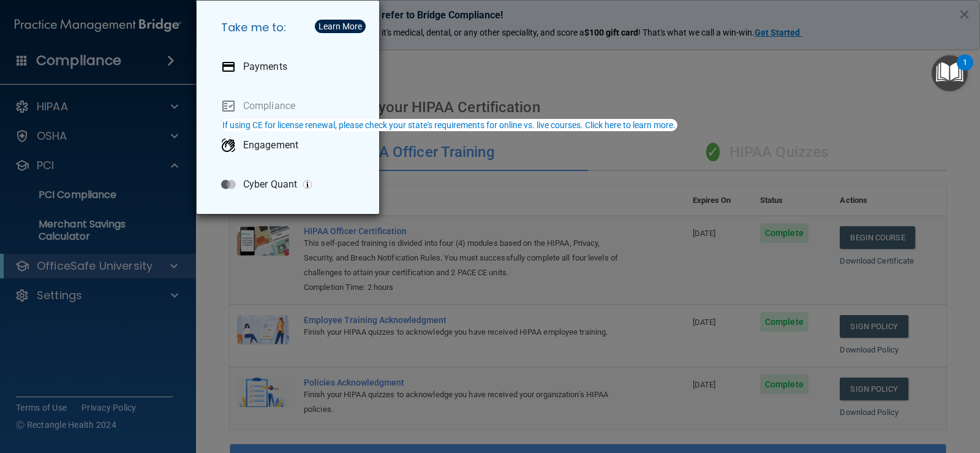 Image resolution: width=980 pixels, height=453 pixels. What do you see at coordinates (290, 27) in the screenshot?
I see `h5: Take me to:` at bounding box center [290, 27].